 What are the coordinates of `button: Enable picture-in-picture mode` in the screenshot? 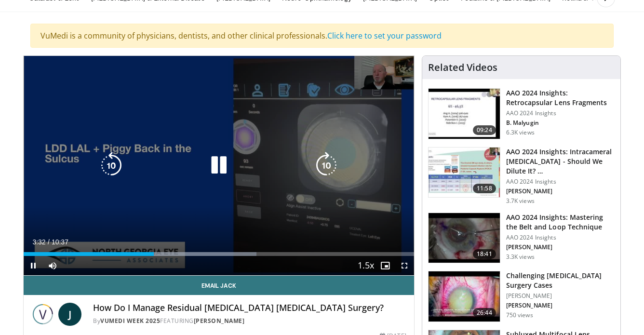 It's located at (385, 266).